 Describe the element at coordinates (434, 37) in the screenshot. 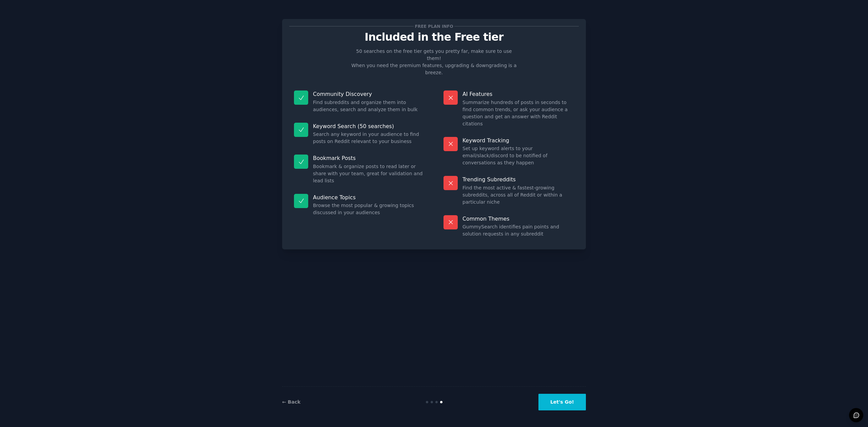

I see `p: Included in the Free tier` at that location.